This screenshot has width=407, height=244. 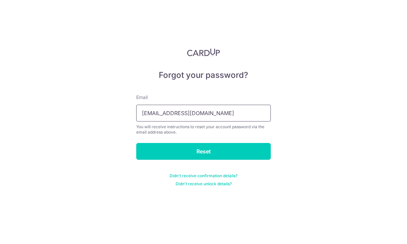 I want to click on input: Reset, so click(x=203, y=152).